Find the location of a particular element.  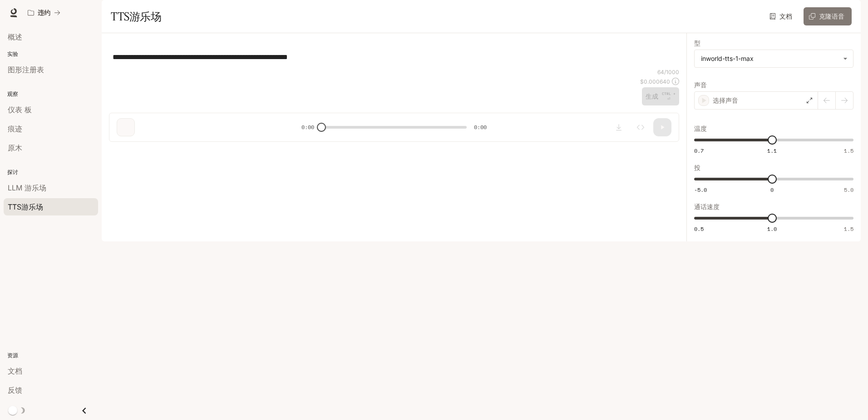

p: 通话速度 is located at coordinates (707, 207).